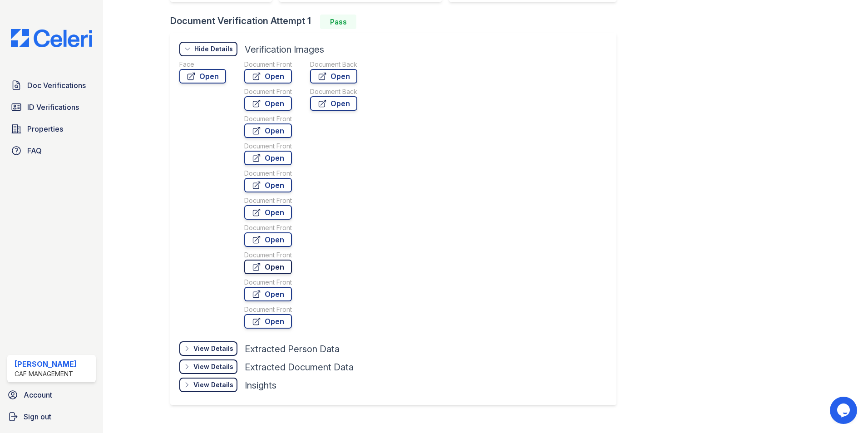 The height and width of the screenshot is (433, 868). I want to click on div: Hide Details, so click(213, 49).